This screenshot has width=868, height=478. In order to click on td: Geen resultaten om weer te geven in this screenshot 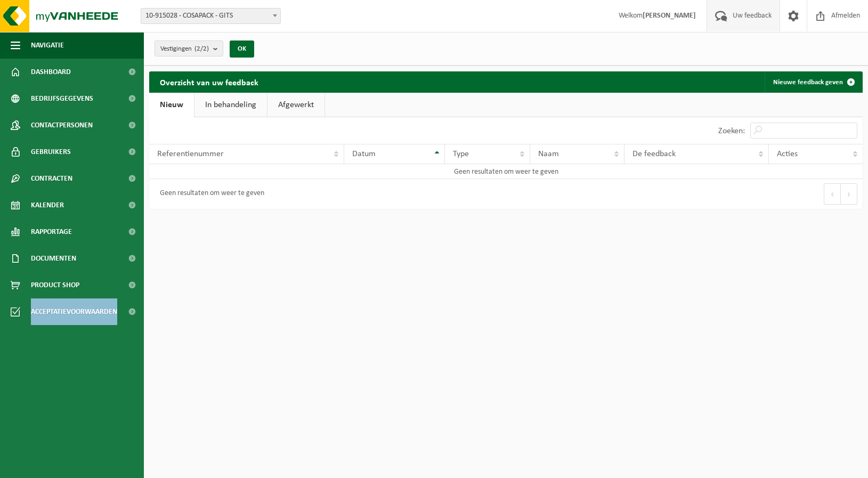, I will do `click(506, 171)`.